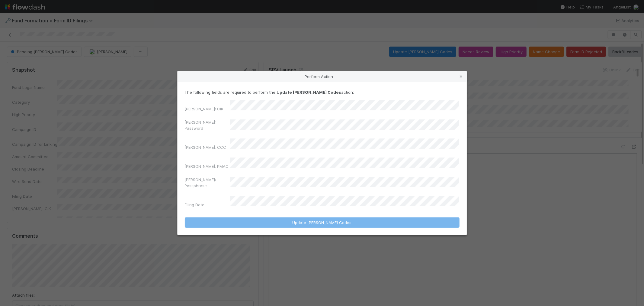 Image resolution: width=644 pixels, height=306 pixels. Describe the element at coordinates (322, 77) in the screenshot. I see `div: Perform Action` at that location.